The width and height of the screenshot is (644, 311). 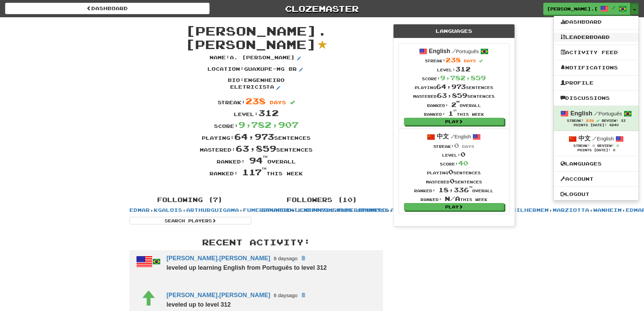 I want to click on div: Mastered: sentences, so click(x=257, y=148).